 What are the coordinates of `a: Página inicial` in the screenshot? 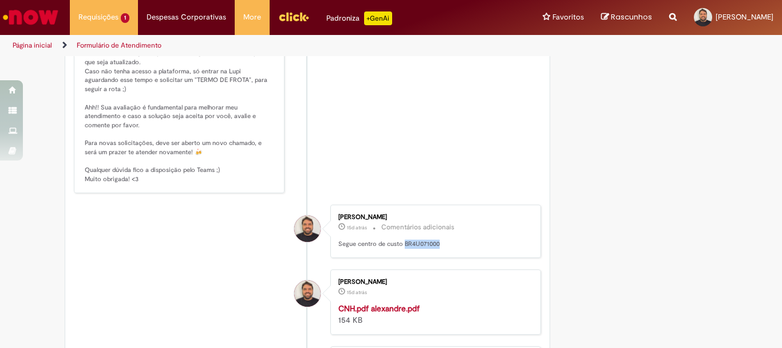 It's located at (32, 45).